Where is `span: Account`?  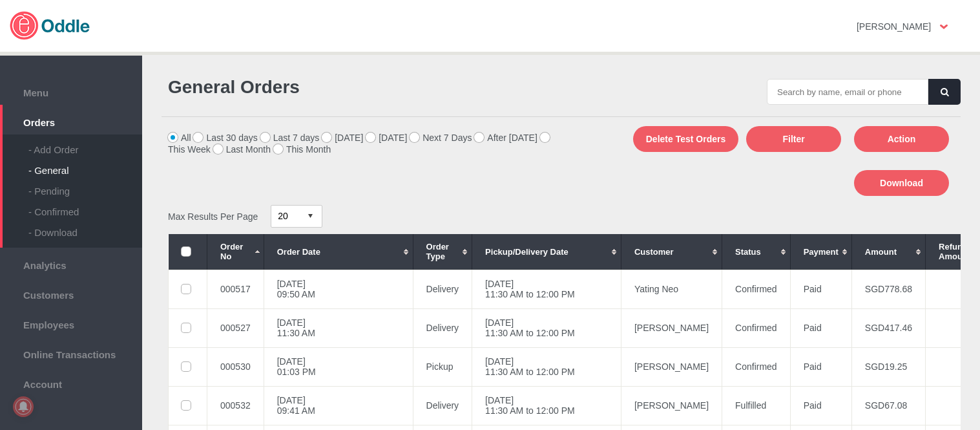 span: Account is located at coordinates (71, 382).